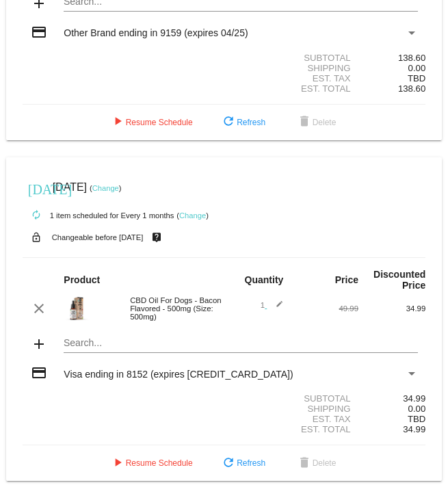 This screenshot has height=498, width=448. Describe the element at coordinates (39, 344) in the screenshot. I see `mat-icon: add` at that location.